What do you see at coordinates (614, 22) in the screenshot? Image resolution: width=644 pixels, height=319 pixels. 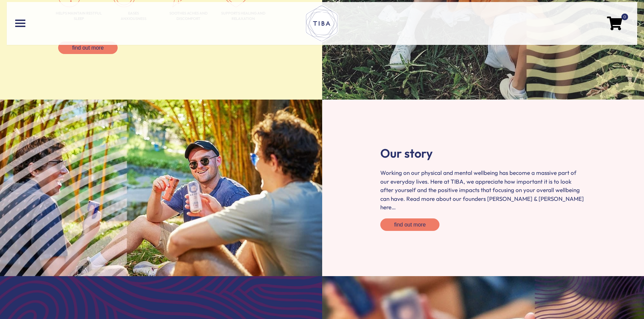 I see `a: 0` at bounding box center [614, 22].